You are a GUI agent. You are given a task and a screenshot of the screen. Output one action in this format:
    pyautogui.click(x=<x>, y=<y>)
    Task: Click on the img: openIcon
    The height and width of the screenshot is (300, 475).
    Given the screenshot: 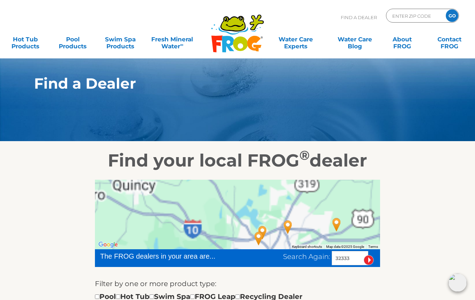 What is the action you would take?
    pyautogui.click(x=457, y=283)
    